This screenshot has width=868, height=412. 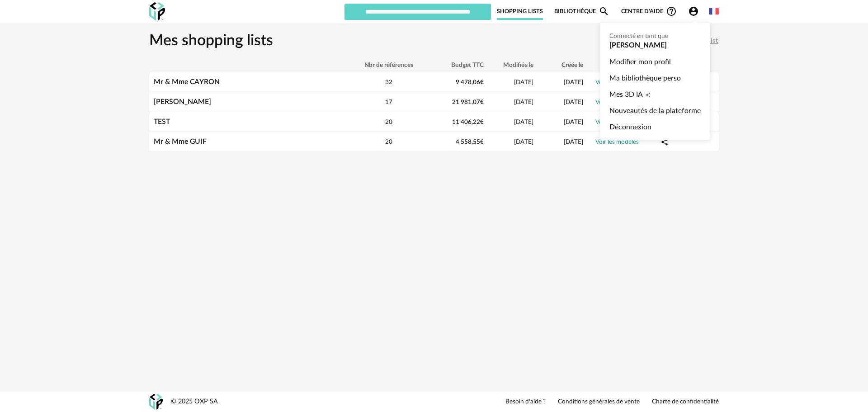 I want to click on div: Budget TTC, so click(x=459, y=65).